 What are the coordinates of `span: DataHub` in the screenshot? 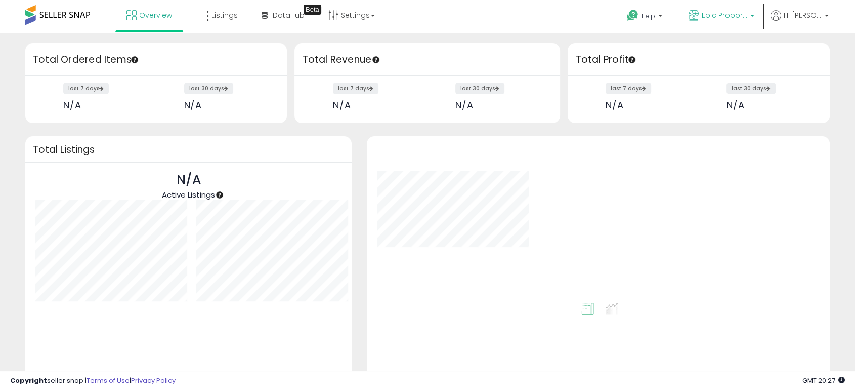 It's located at (288, 15).